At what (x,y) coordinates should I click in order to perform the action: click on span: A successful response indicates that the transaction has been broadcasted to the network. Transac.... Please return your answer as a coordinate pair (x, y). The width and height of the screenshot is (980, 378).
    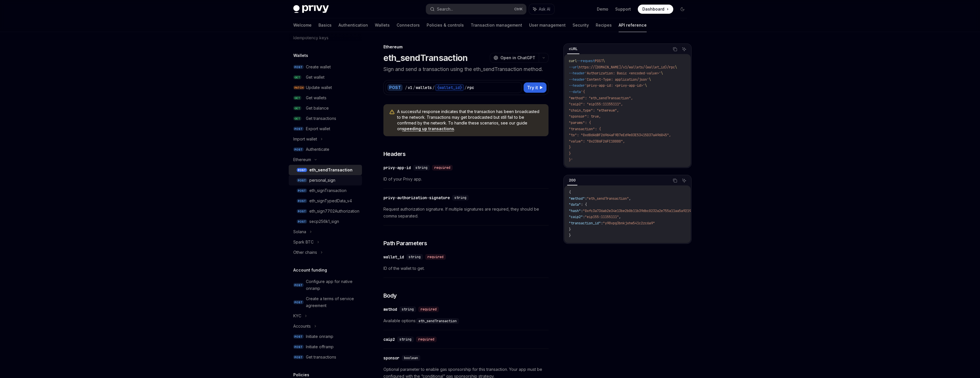
    Looking at the image, I should click on (470, 120).